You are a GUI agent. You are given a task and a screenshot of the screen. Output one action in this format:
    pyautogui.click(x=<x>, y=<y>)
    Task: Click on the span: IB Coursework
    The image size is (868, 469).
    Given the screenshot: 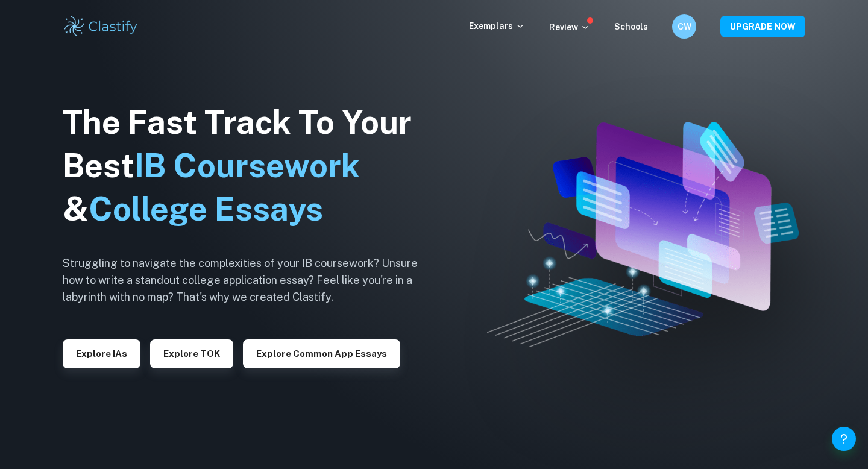 What is the action you would take?
    pyautogui.click(x=247, y=165)
    